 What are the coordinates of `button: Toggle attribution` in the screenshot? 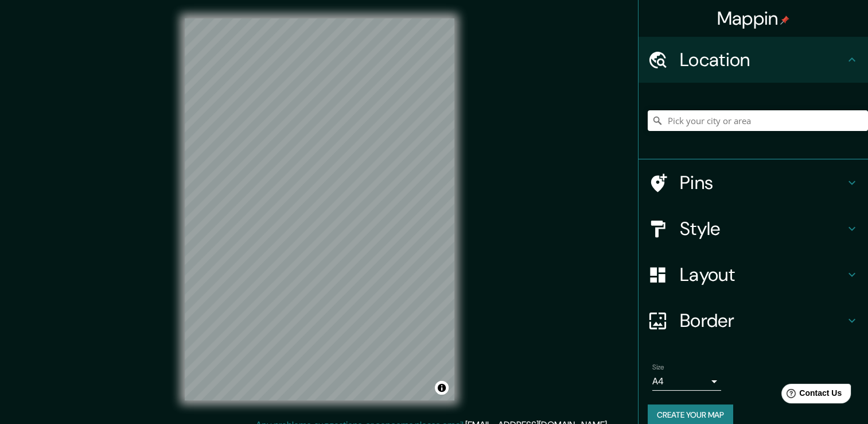 It's located at (442, 387).